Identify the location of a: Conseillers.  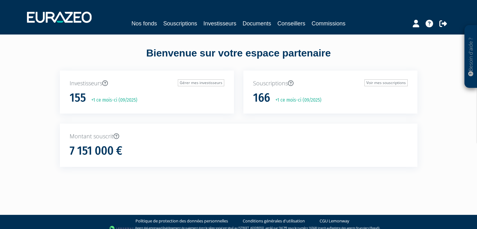
(292, 24).